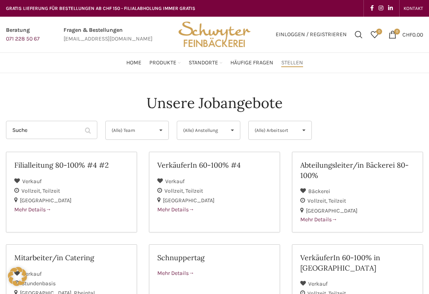 This screenshot has height=294, width=429. I want to click on h4: Unsere Jobangebote, so click(215, 103).